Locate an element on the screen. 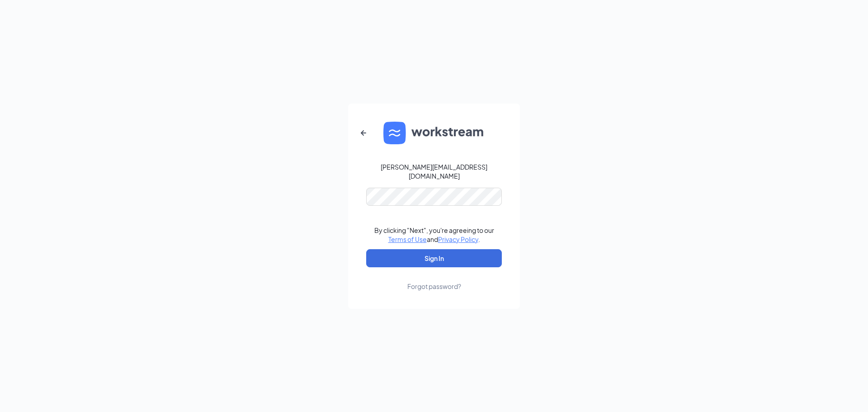 The image size is (868, 412). a: Privacy Policy is located at coordinates (458, 239).